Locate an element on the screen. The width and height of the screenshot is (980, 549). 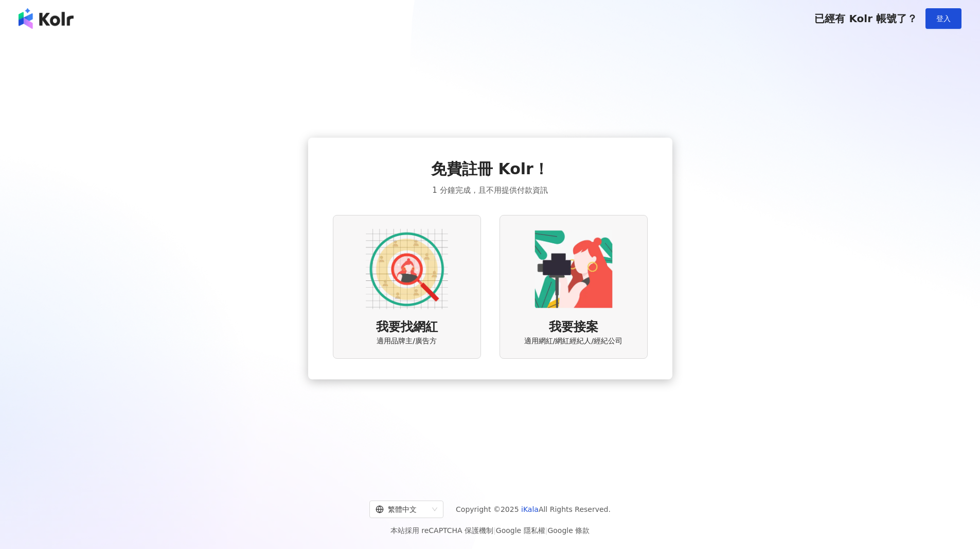
span: 本站採用 reCAPTCHA 保護機制 is located at coordinates (490, 531).